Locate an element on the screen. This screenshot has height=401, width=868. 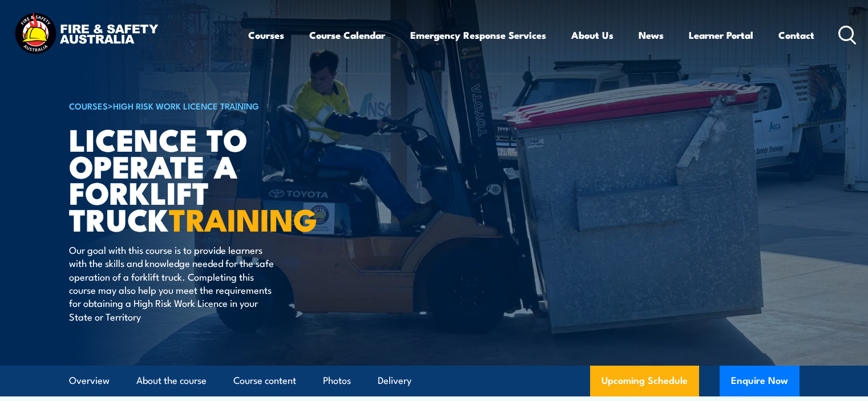
a: News is located at coordinates (651, 35).